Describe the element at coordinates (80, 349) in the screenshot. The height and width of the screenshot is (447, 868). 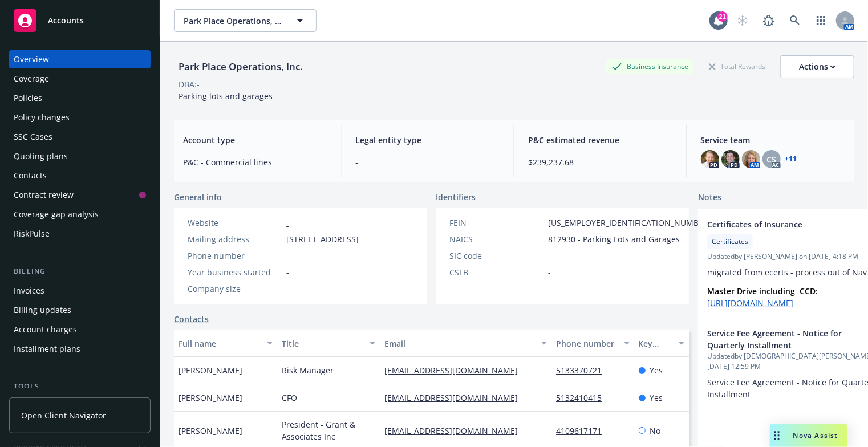
I see `a: Installment plans` at that location.